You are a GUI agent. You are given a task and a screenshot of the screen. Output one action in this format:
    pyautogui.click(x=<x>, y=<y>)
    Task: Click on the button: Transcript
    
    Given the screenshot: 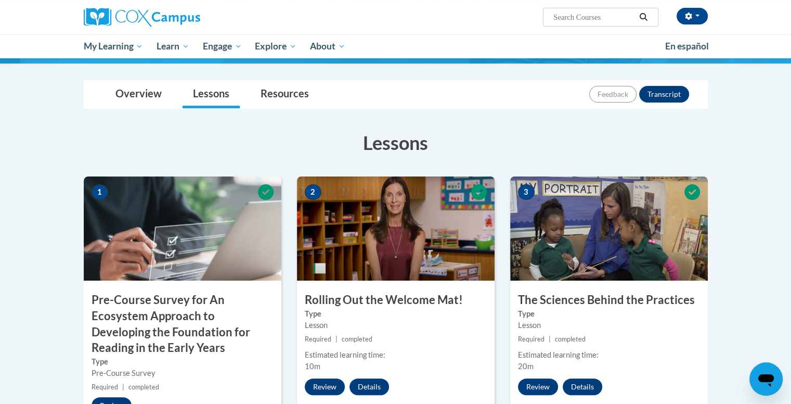 What is the action you would take?
    pyautogui.click(x=664, y=94)
    